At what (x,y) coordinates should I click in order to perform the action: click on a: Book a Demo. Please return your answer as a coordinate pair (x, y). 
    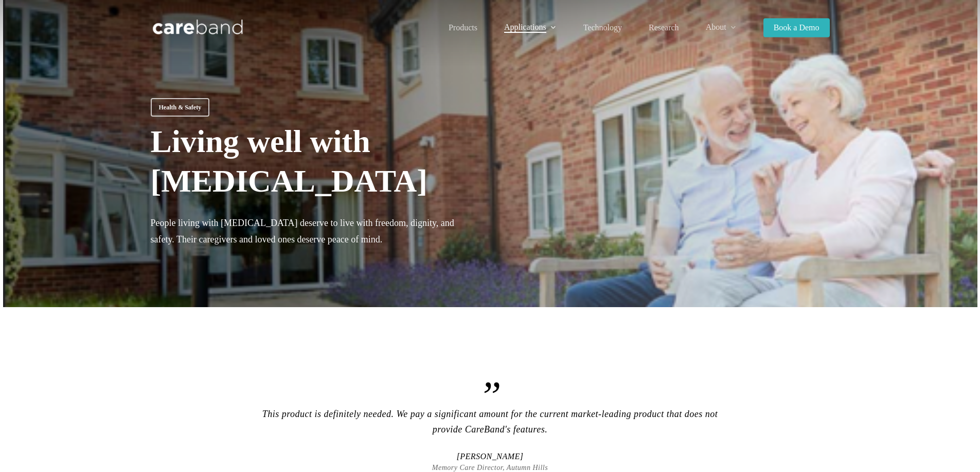
    Looking at the image, I should click on (796, 28).